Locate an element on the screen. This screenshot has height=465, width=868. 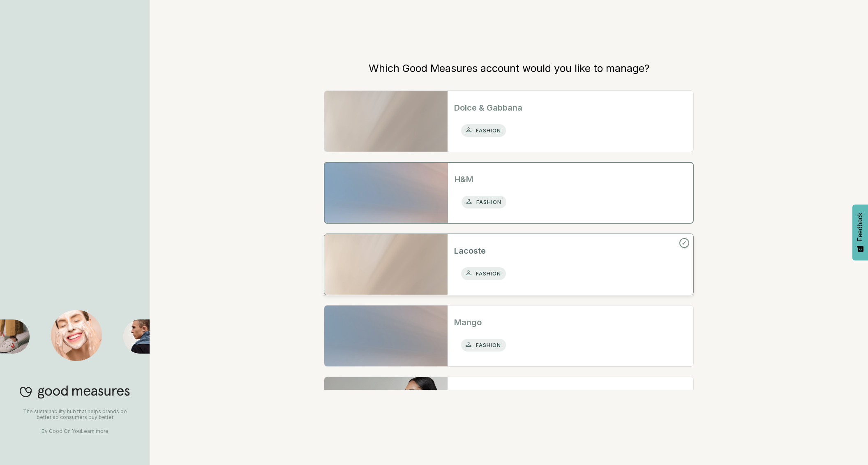
h2: H&M is located at coordinates (571, 179).